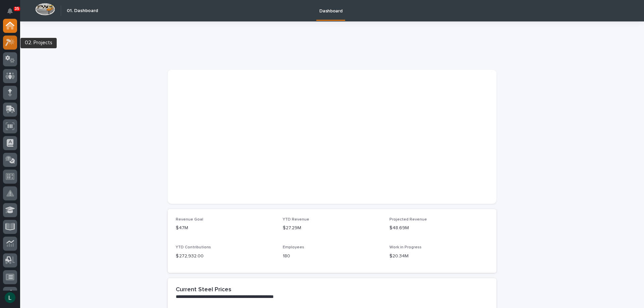  What do you see at coordinates (406, 247) in the screenshot?
I see `span: Work in Progress` at bounding box center [406, 247].